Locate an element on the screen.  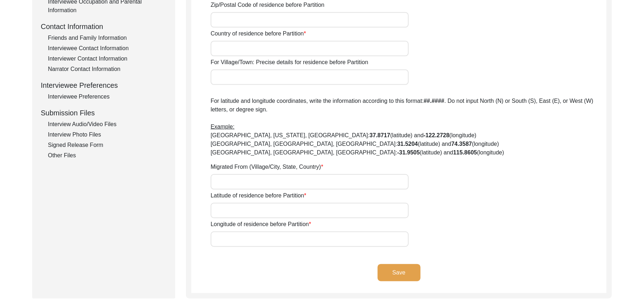
b: 115.8605 is located at coordinates (465, 153).